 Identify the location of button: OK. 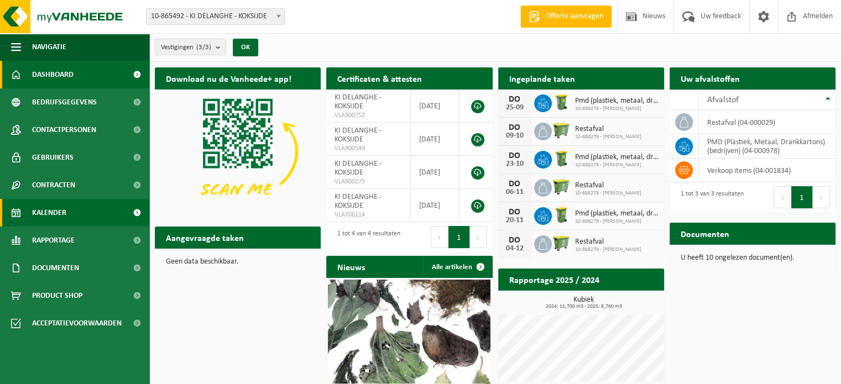
(245, 48).